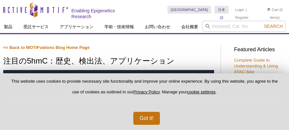 The image size is (289, 130). Describe the element at coordinates (275, 14) in the screenshot. I see `li: (0 items)` at that location.